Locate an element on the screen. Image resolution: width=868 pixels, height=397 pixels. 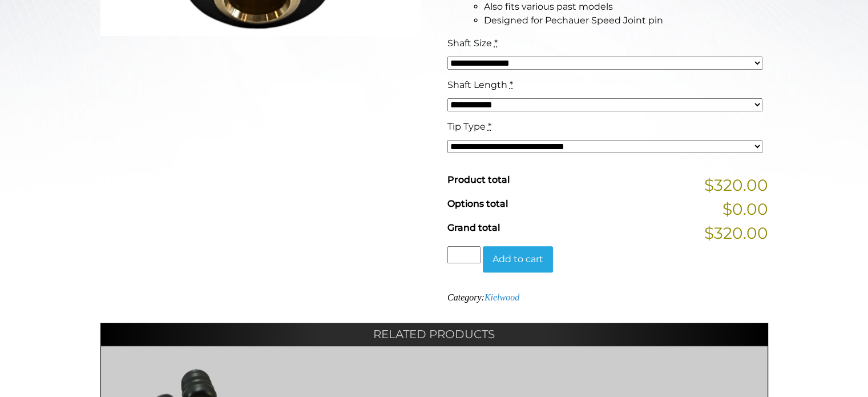
li: Designed for Pechauer Speed Joint pin is located at coordinates (626, 21).